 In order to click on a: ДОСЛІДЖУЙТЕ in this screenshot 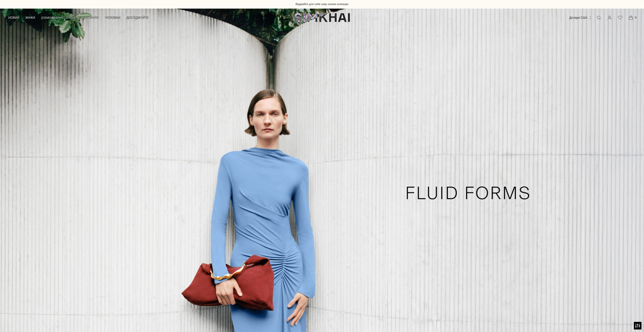, I will do `click(138, 18)`.